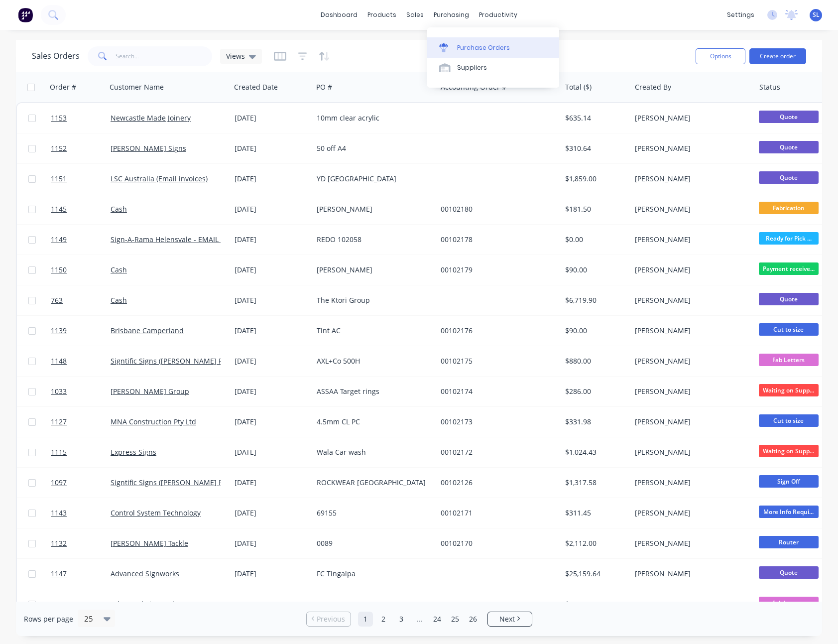 Image resolution: width=838 pixels, height=644 pixels. Describe the element at coordinates (331, 619) in the screenshot. I see `span: Previous` at that location.